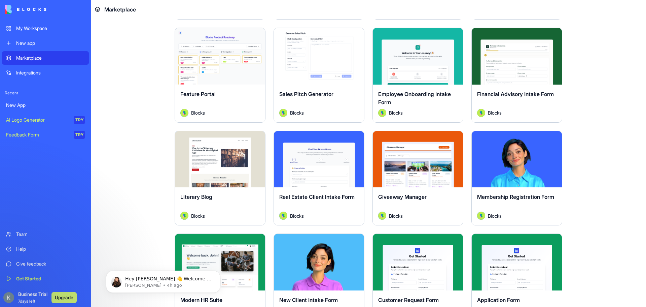  I want to click on a: Help, so click(45, 249).